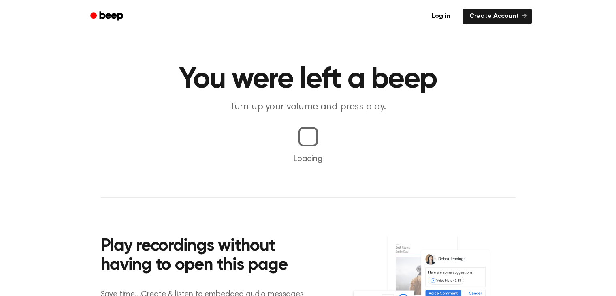 The height and width of the screenshot is (296, 616). I want to click on h1: You were left a beep, so click(308, 79).